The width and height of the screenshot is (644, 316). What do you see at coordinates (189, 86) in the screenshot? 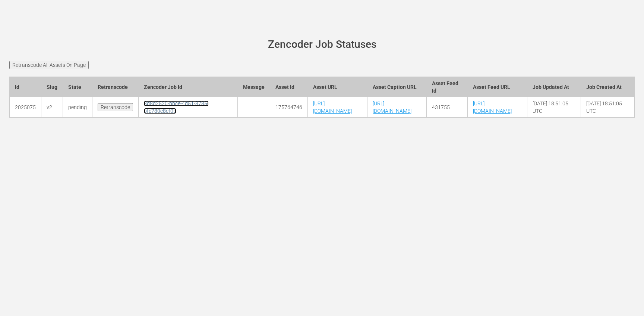
I see `th: Zencoder Job Id` at bounding box center [189, 86].